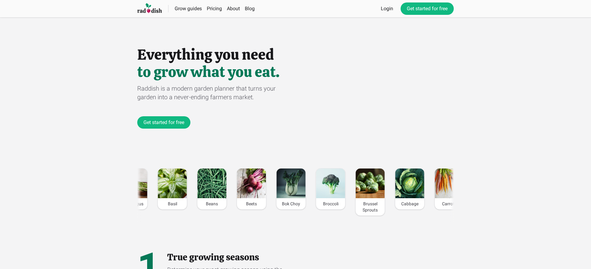 The height and width of the screenshot is (269, 591). What do you see at coordinates (250, 8) in the screenshot?
I see `a: Blog` at bounding box center [250, 8].